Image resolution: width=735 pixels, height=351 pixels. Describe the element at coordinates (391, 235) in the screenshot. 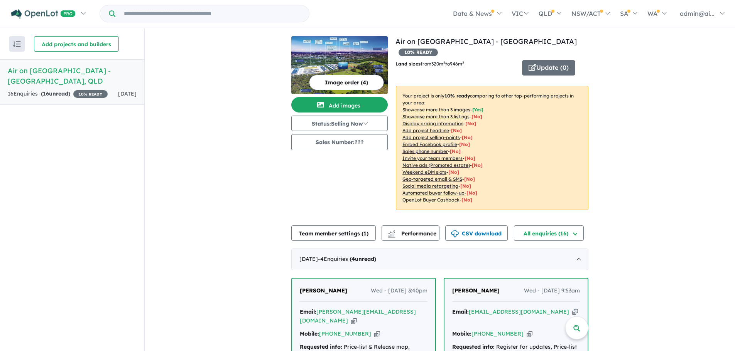

I see `img: bar-chart.svg` at that location.